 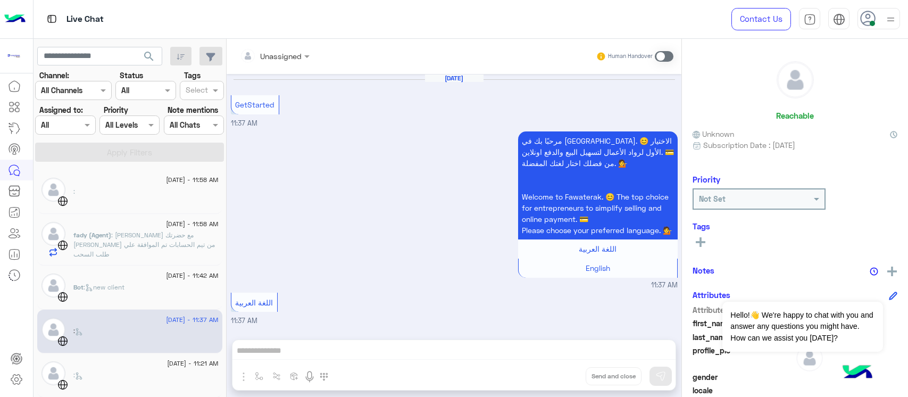 What do you see at coordinates (743, 377) in the screenshot?
I see `span: gender` at bounding box center [743, 377].